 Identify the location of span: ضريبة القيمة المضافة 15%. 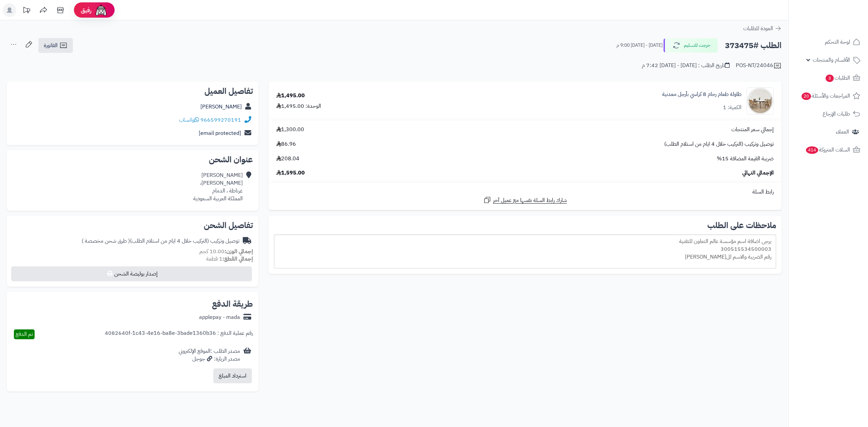
(745, 159).